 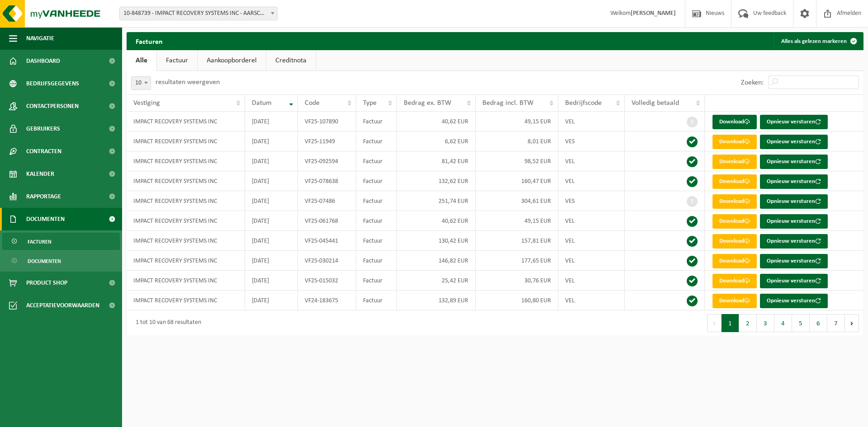 I want to click on button: 4, so click(x=783, y=323).